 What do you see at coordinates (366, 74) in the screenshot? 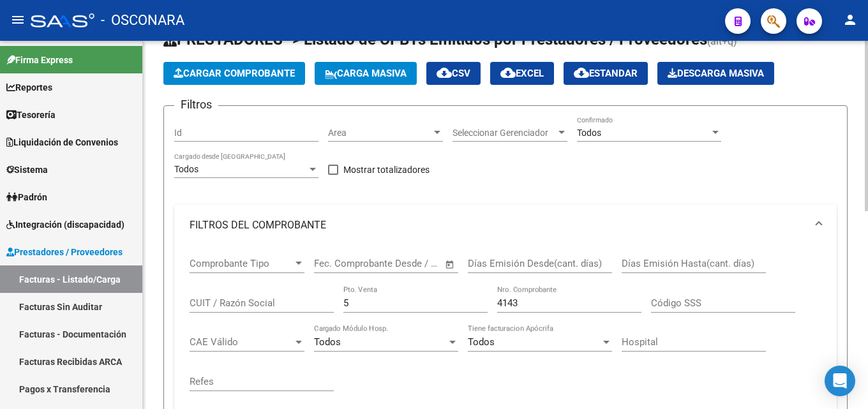
I see `button: Carga Masiva` at bounding box center [366, 74].